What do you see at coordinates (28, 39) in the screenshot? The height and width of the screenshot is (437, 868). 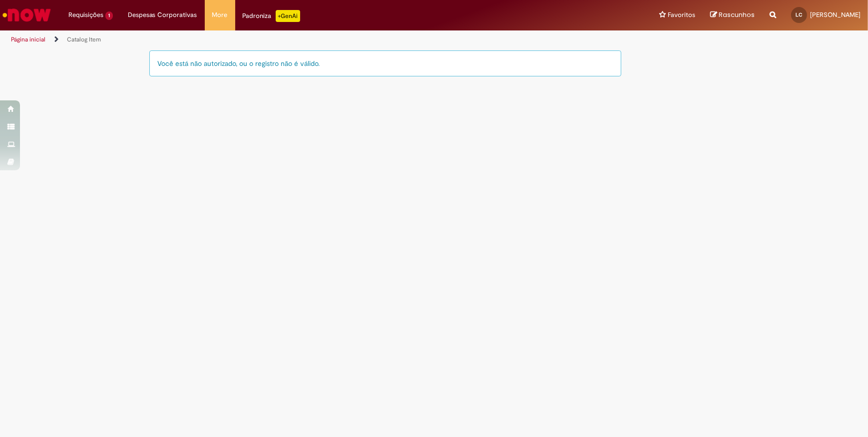 I see `a: Página inicial` at bounding box center [28, 39].